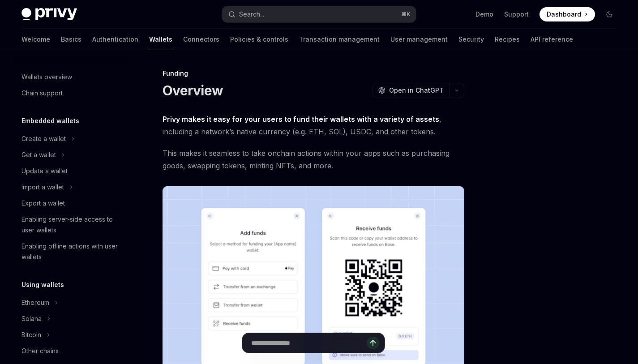  Describe the element at coordinates (373, 343) in the screenshot. I see `button: Send message` at that location.